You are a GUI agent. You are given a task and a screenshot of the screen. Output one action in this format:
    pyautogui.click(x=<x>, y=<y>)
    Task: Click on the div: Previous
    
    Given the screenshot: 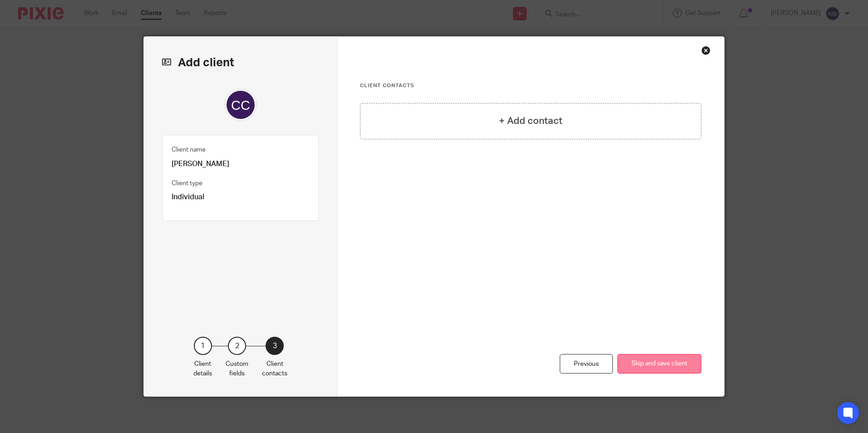 What is the action you would take?
    pyautogui.click(x=586, y=363)
    